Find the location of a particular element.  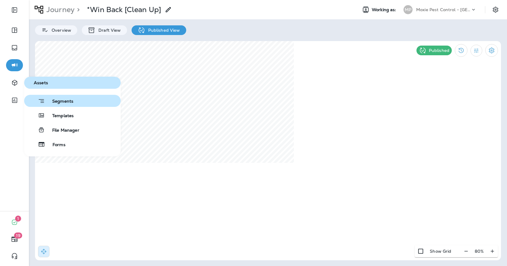

button: View Changelog is located at coordinates (461, 50).